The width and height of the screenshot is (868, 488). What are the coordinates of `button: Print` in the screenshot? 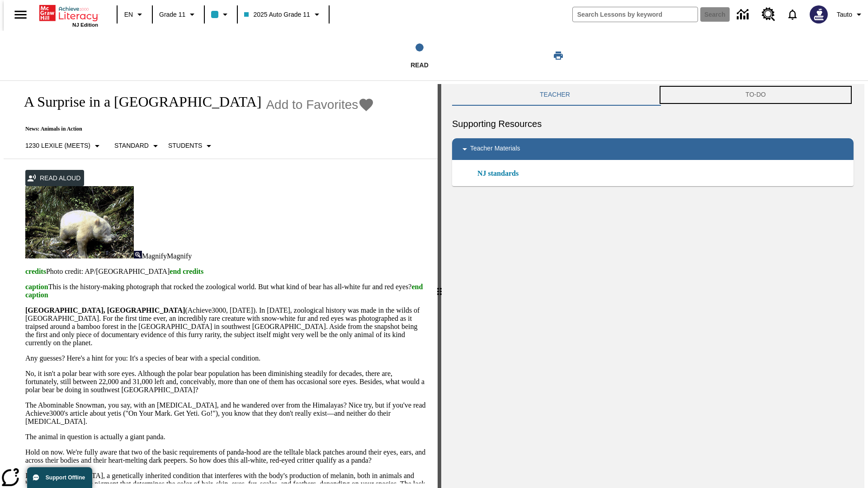 It's located at (558, 56).